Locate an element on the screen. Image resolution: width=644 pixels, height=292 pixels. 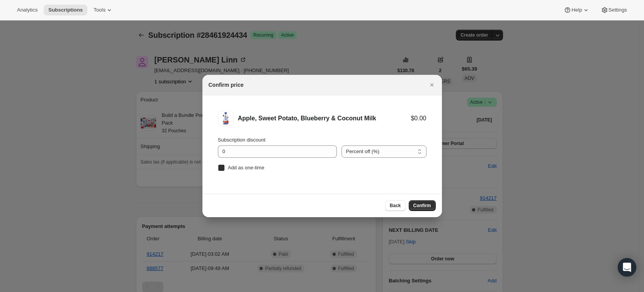
button: Confirm is located at coordinates (422, 206).